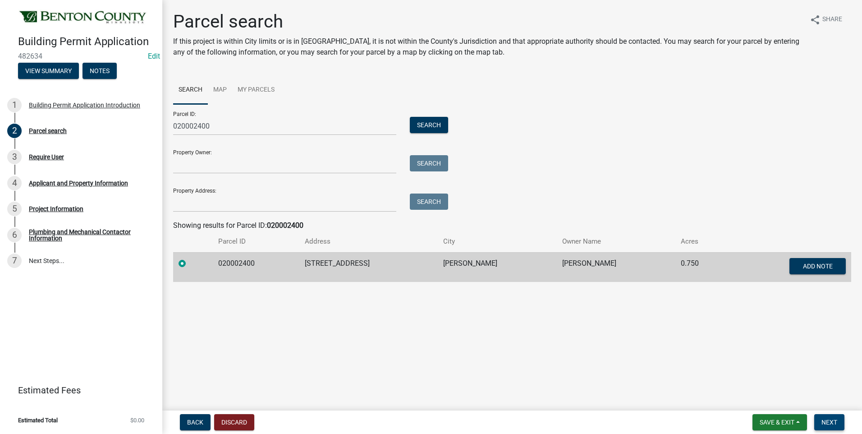  I want to click on span: Back, so click(195, 422).